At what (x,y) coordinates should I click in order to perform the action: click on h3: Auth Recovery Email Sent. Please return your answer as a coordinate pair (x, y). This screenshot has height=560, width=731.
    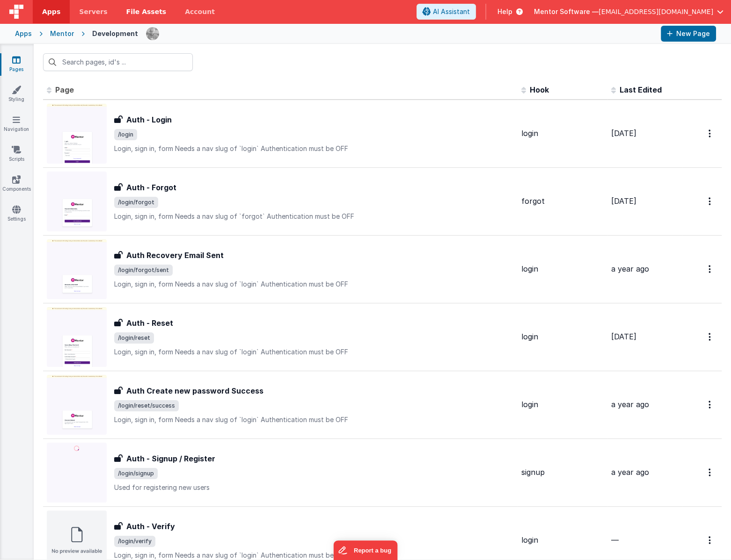
    Looking at the image, I should click on (175, 255).